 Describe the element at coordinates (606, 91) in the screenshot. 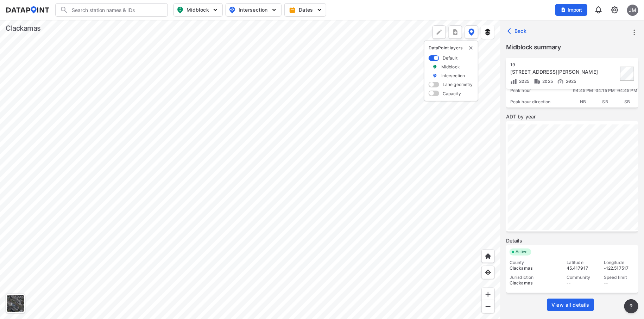

I see `div: 04:15 PM` at that location.